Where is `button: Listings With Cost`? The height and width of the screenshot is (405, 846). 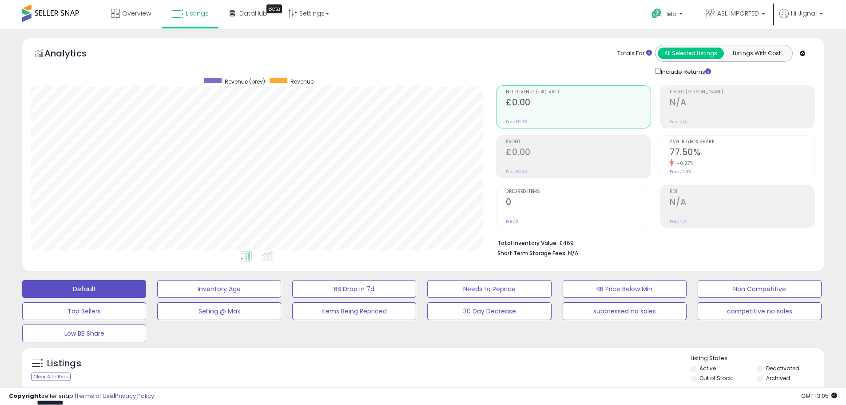
button: Listings With Cost is located at coordinates (756, 53).